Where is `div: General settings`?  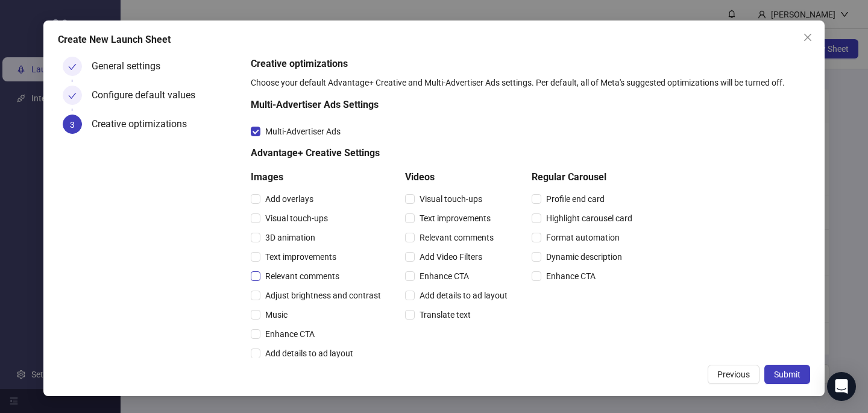 div: General settings is located at coordinates (131, 66).